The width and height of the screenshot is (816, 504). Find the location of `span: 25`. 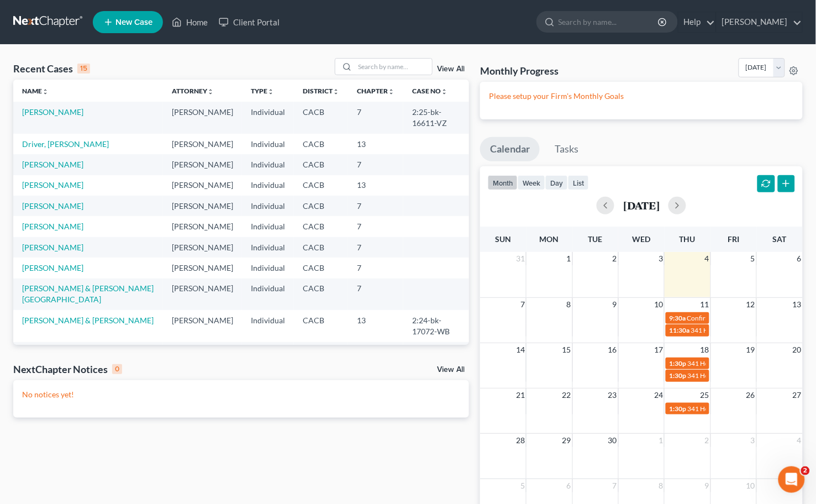

span: 25 is located at coordinates (705, 395).